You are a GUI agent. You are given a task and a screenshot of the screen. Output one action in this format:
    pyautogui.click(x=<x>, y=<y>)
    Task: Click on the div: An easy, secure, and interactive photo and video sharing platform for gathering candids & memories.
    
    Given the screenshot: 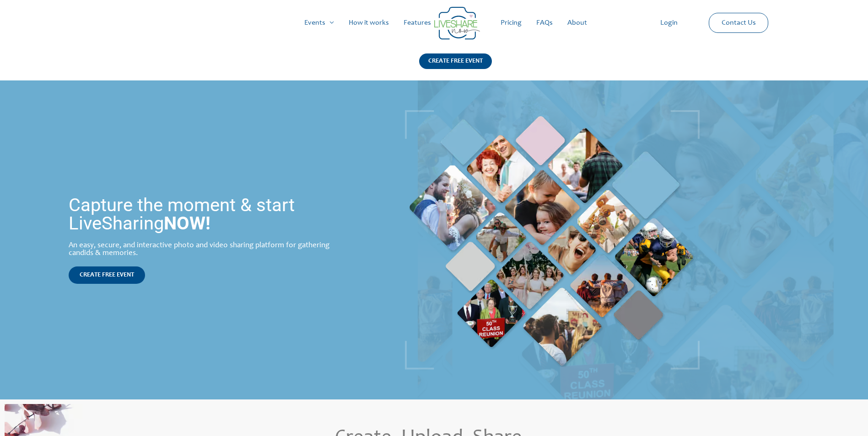 What is the action you would take?
    pyautogui.click(x=208, y=249)
    